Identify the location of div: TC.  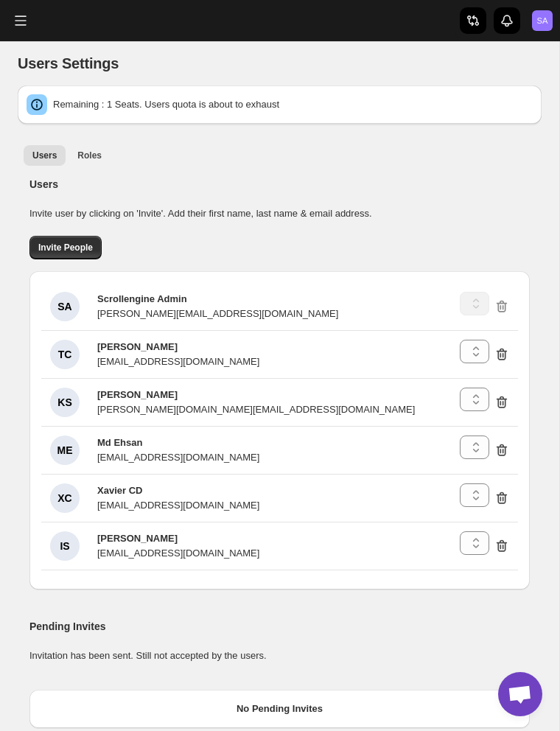
(65, 354).